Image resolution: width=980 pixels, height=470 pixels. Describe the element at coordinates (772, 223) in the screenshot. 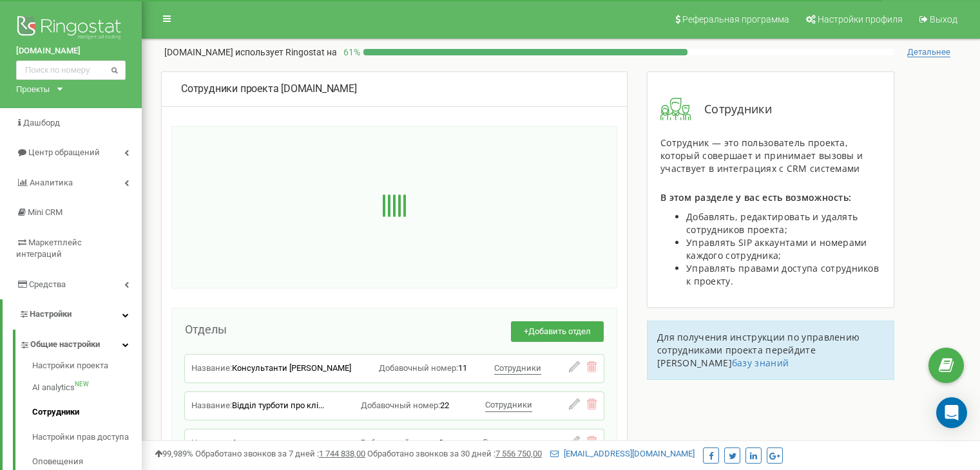

I see `span: Добавлять, редактировать и удалять сотрудников проекта;` at that location.